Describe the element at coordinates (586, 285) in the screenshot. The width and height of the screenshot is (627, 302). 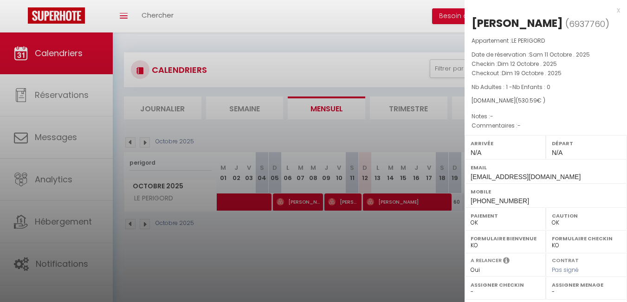
I see `label: Assigner Menage` at that location.